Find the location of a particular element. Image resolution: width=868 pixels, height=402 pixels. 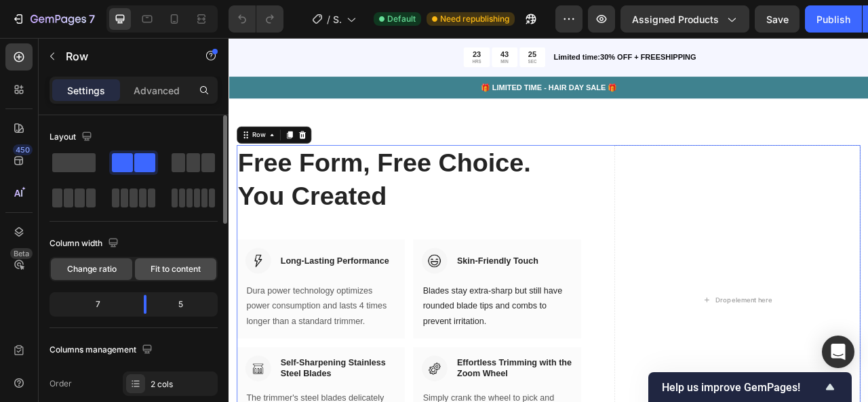

button: Assigned Products is located at coordinates (685, 19).